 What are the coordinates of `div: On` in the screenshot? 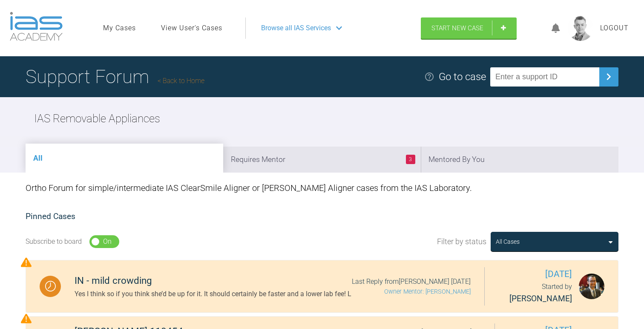 It's located at (107, 242).